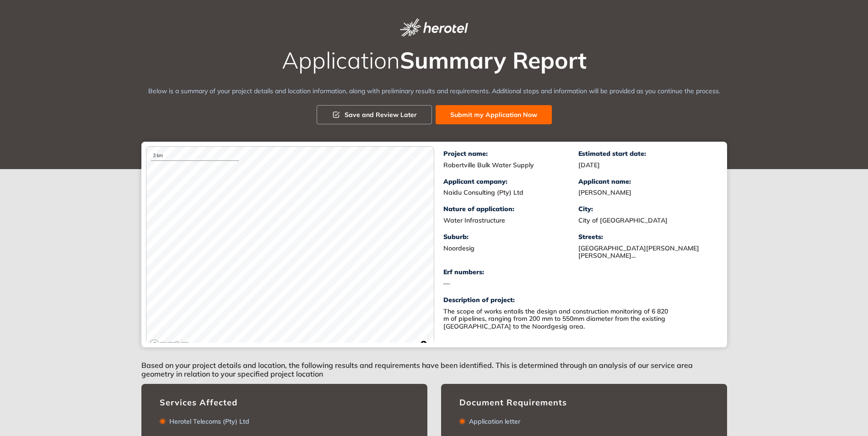 The width and height of the screenshot is (868, 436). I want to click on div: Herotel Telecoms (Pty) Ltd, so click(207, 422).